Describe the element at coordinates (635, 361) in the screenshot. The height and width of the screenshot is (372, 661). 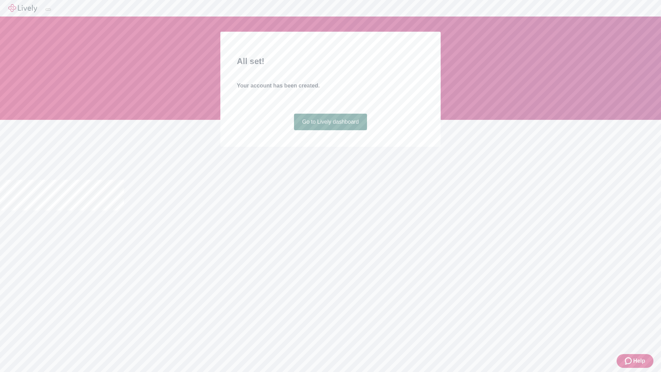
I see `button: Zendesk support iconHelp` at that location.